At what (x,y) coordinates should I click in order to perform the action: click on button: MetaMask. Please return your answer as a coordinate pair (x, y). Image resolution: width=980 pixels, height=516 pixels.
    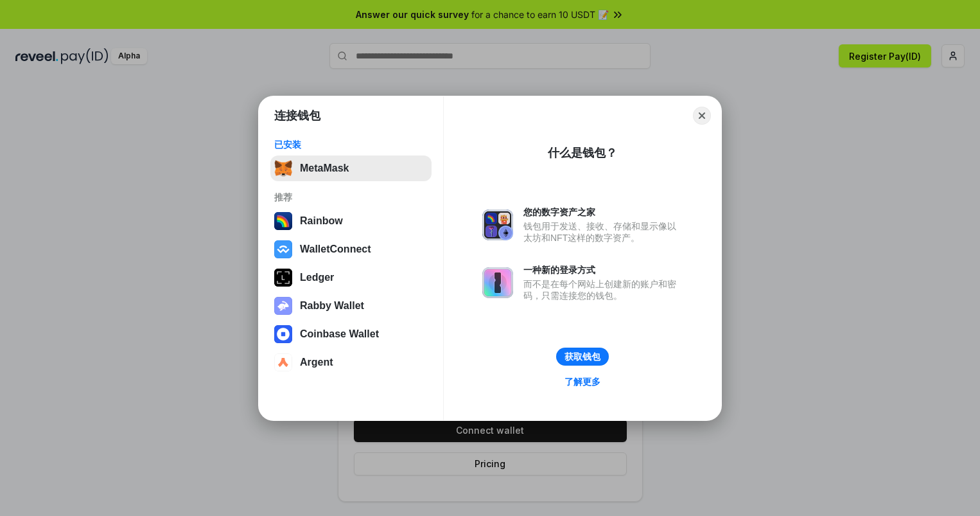
    Looking at the image, I should click on (350, 168).